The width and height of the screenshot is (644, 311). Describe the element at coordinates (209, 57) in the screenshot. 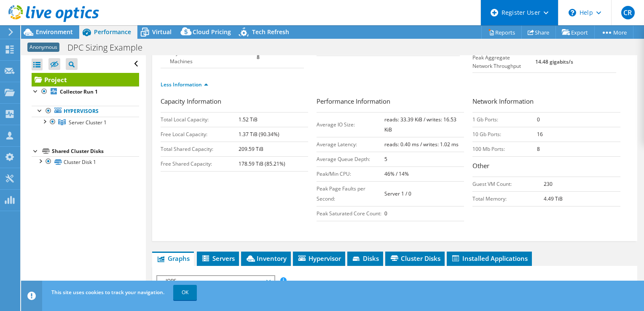

I see `label: Physical Servers and Virtual Machines` at that location.